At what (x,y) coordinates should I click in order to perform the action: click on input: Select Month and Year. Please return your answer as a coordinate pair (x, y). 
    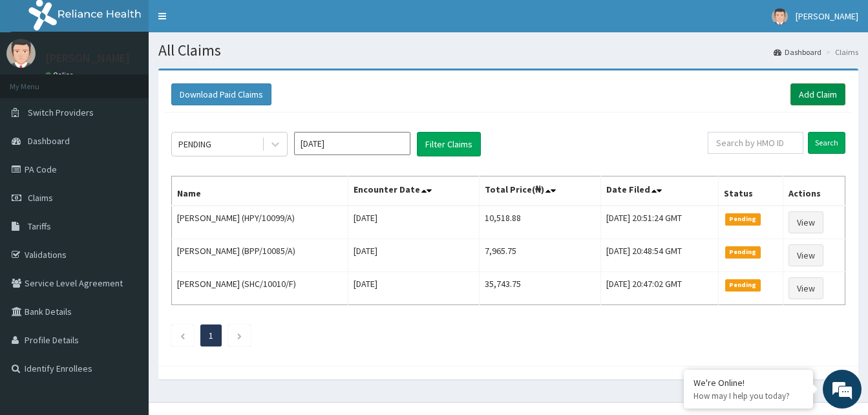
    Looking at the image, I should click on (353, 143).